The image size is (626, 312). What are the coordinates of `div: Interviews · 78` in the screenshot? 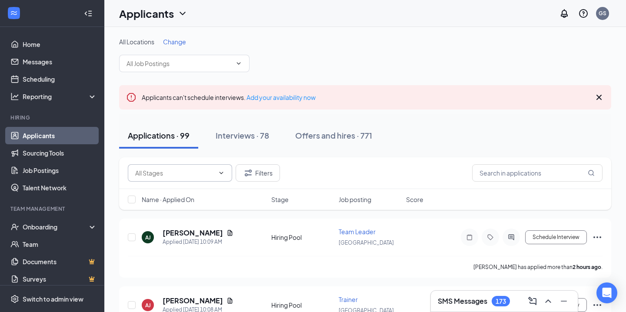 It's located at (242, 135).